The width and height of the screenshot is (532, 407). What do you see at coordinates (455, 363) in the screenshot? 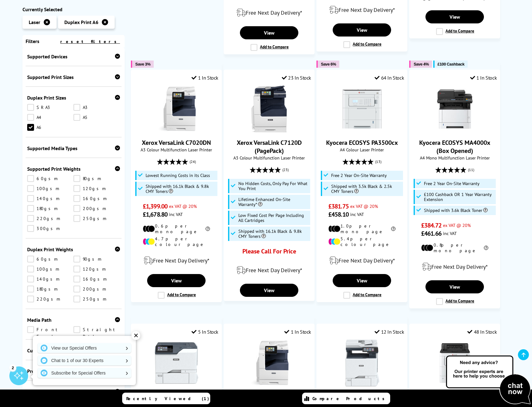
I see `img: Kyocera ECOSYS PA4000cx` at bounding box center [455, 363].